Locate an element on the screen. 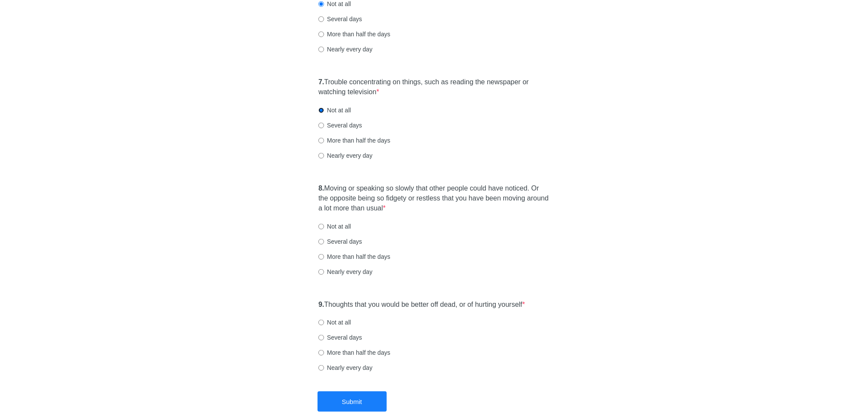 Image resolution: width=868 pixels, height=420 pixels. label: Moving or speaking so slowly that other people could have noticed. Or the opposite being so fidge... is located at coordinates (434, 198).